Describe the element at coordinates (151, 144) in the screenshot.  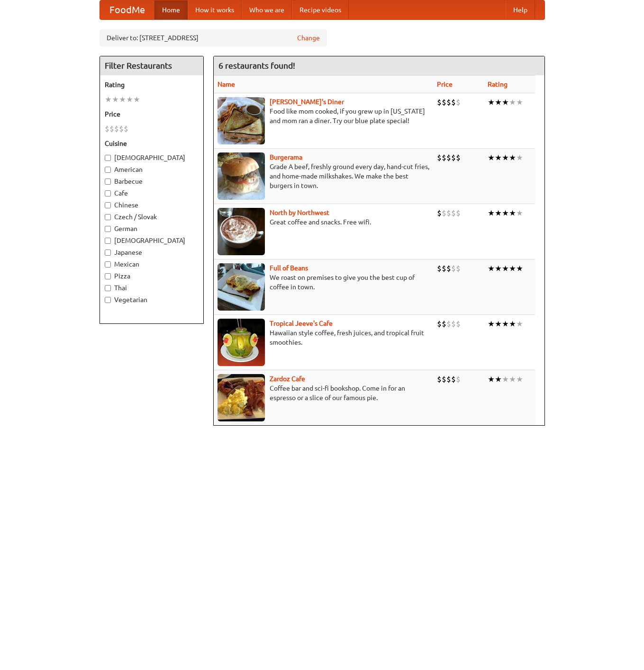
I see `h5: Cuisine` at that location.